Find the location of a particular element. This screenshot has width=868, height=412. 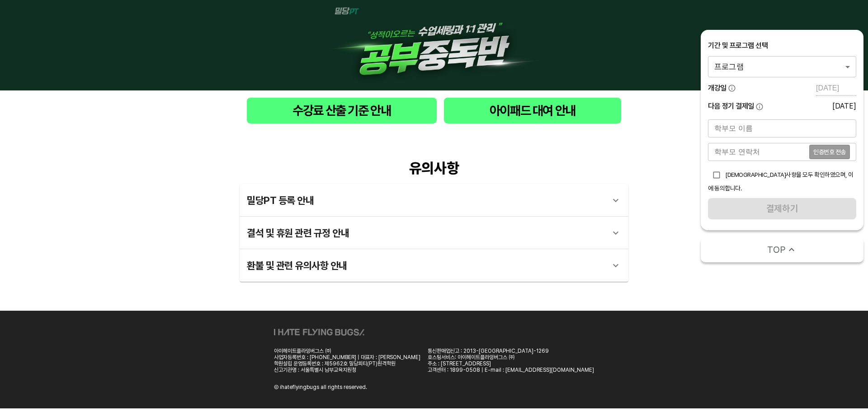

span: 아이패드 대여 안내 is located at coordinates (533, 110).